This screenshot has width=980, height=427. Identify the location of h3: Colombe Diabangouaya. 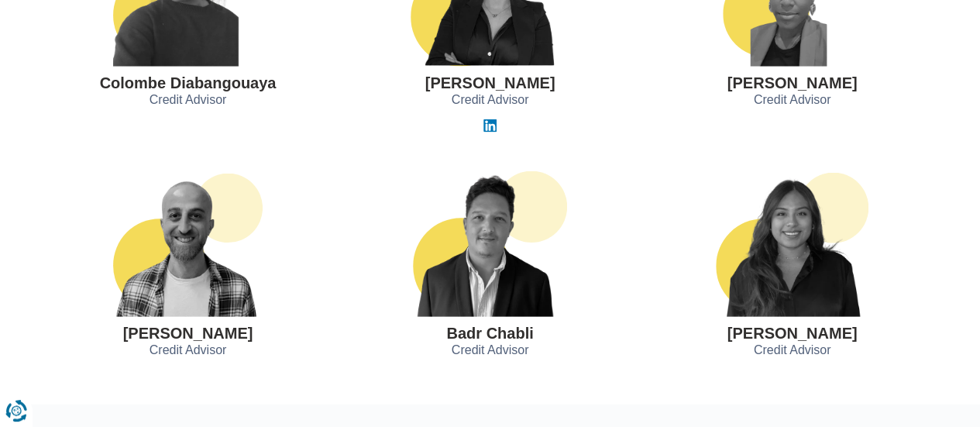
(189, 83).